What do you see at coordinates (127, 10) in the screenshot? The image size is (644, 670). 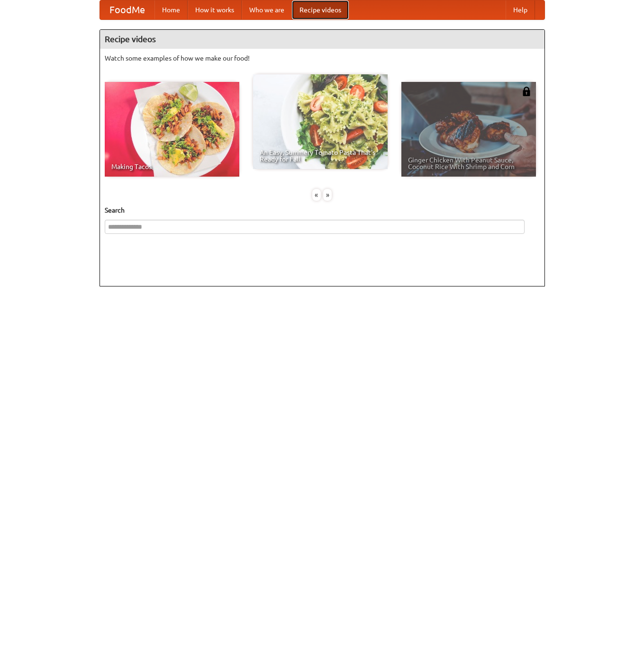 I see `a: FoodMe` at bounding box center [127, 10].